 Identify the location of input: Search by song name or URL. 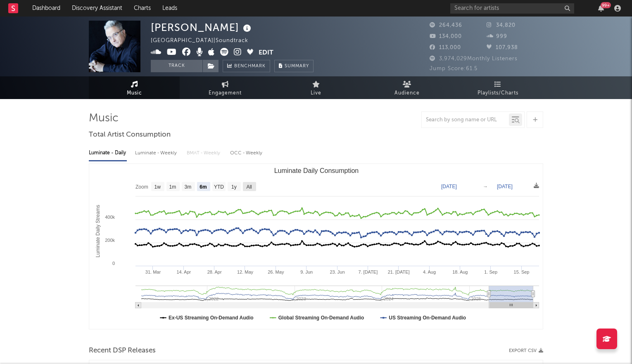
(465, 120).